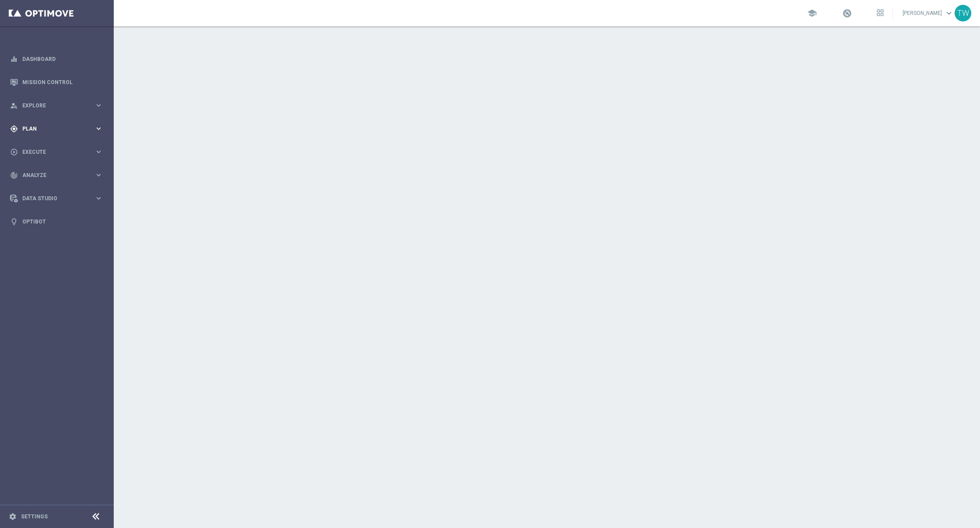  Describe the element at coordinates (58, 152) in the screenshot. I see `span: Execute` at that location.